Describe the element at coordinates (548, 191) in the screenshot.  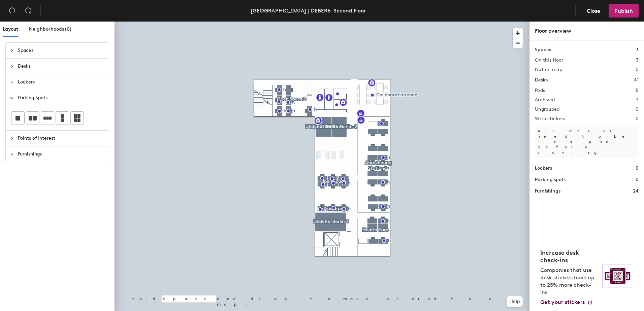
I see `h1: Furnishings` at that location.